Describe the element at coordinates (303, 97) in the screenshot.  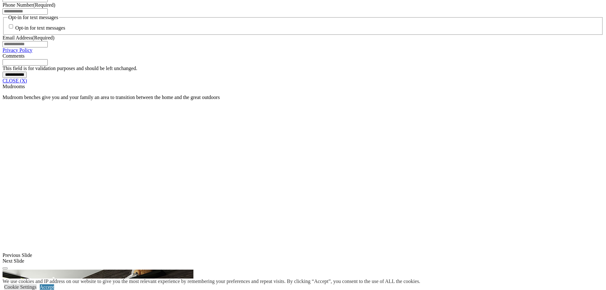
I see `p: Mudroom benches give you and your family an area to transition between the home and the great out...` at that location.